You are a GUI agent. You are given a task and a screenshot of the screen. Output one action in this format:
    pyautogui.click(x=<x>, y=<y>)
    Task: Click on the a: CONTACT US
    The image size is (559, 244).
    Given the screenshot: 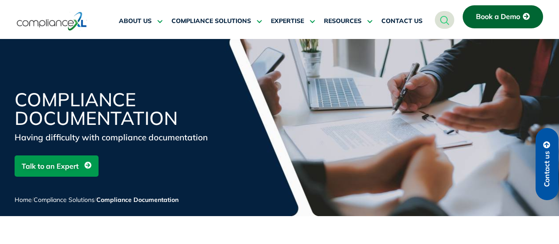 What is the action you would take?
    pyautogui.click(x=402, y=21)
    